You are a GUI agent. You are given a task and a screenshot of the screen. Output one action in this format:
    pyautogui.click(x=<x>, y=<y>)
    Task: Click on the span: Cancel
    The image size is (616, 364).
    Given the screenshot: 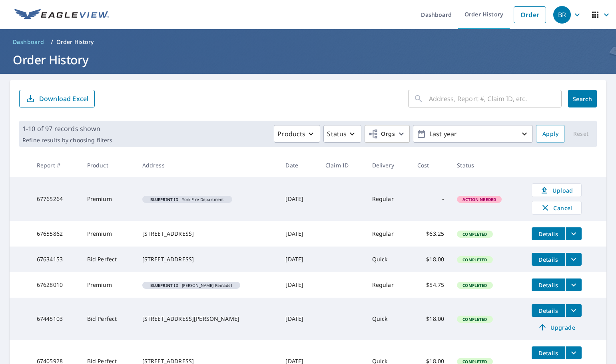 What is the action you would take?
    pyautogui.click(x=557, y=208)
    